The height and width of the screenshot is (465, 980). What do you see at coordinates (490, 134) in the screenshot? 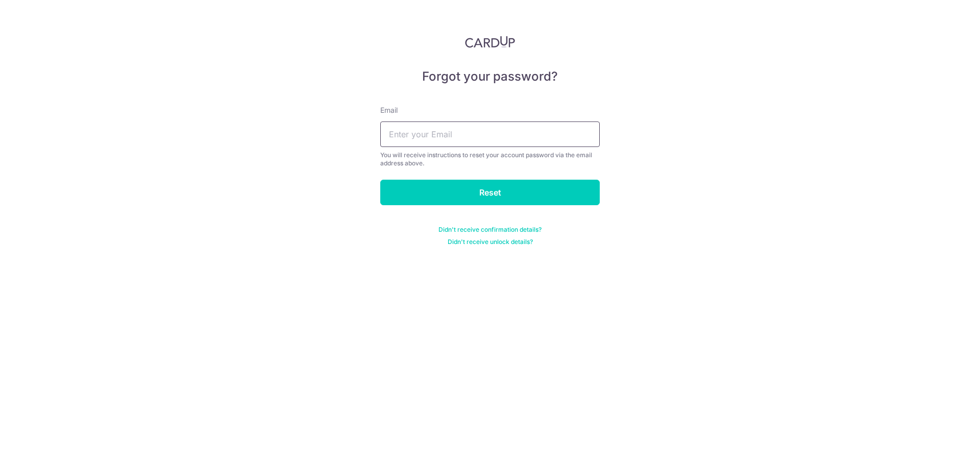
I see `input: Enter your Email` at bounding box center [490, 134].